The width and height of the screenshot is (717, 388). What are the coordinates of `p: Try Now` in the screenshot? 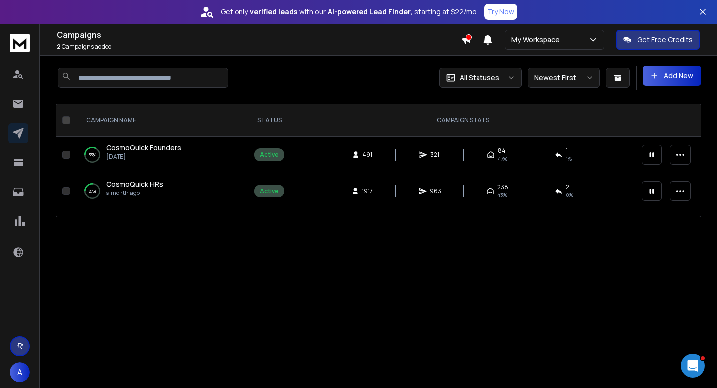 It's located at (501, 12).